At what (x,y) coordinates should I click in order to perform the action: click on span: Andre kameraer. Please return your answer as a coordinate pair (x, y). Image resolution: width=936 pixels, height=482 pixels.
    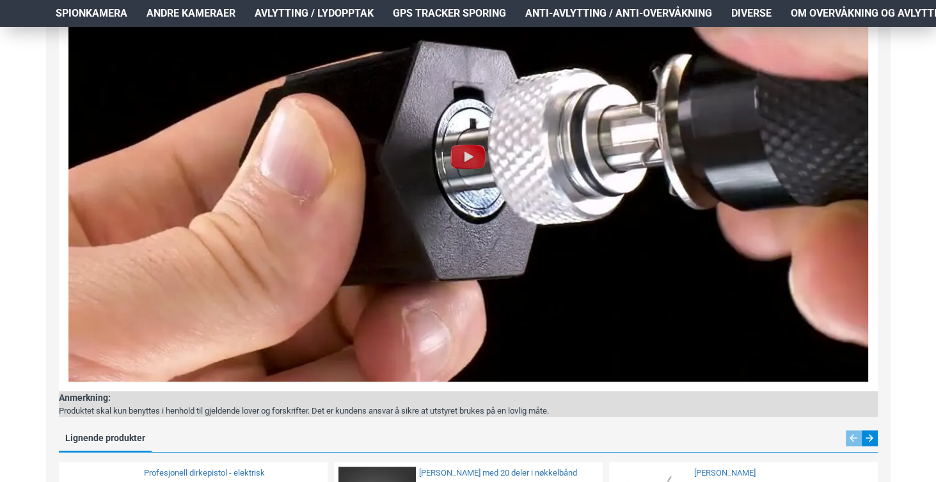
    Looking at the image, I should click on (191, 13).